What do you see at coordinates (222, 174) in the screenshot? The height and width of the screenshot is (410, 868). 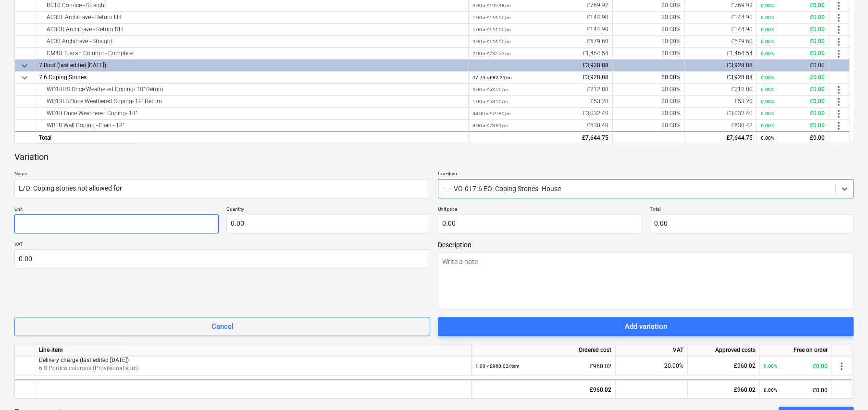 I see `p: Name` at bounding box center [222, 174].